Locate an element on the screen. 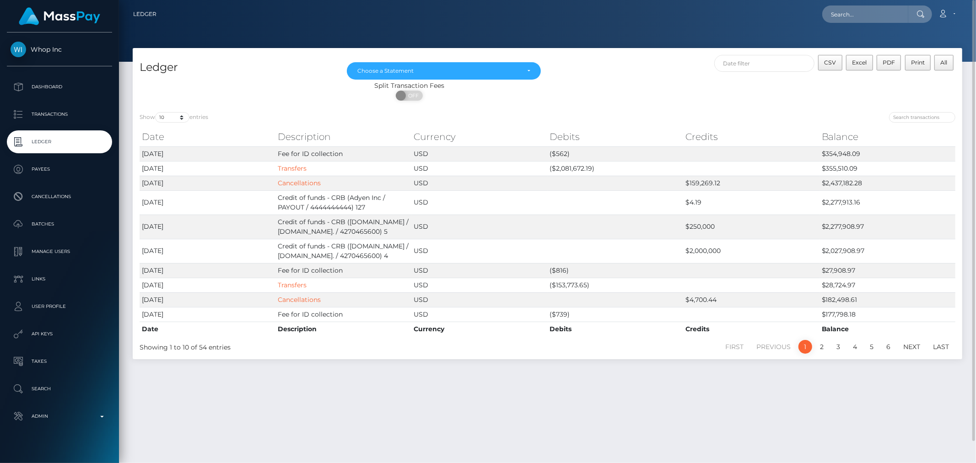  a: 3 is located at coordinates (838, 347).